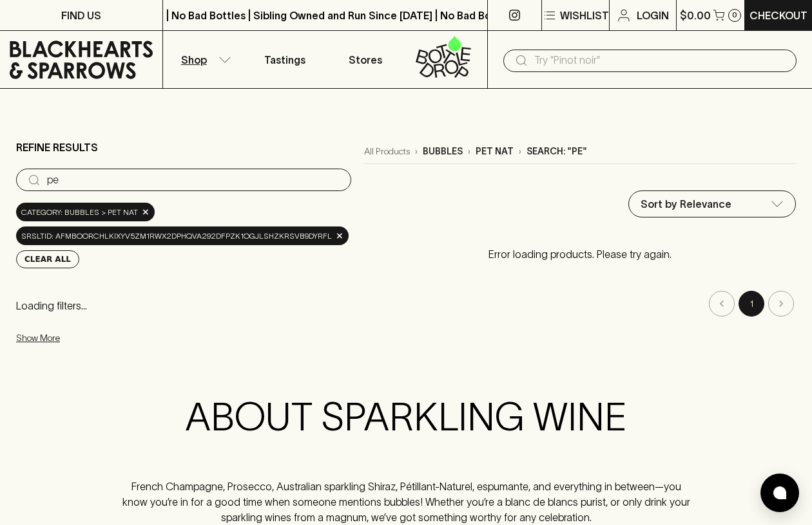 This screenshot has width=812, height=525. What do you see at coordinates (387, 151) in the screenshot?
I see `a: All Products` at bounding box center [387, 151].